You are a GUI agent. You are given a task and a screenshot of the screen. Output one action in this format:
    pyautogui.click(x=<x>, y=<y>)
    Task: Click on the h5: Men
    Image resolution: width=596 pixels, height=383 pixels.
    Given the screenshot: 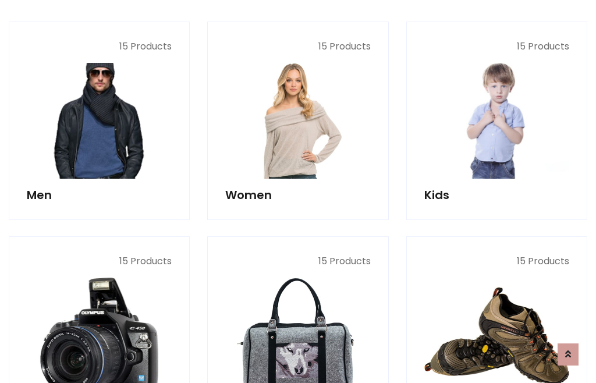 What is the action you would take?
    pyautogui.click(x=99, y=195)
    